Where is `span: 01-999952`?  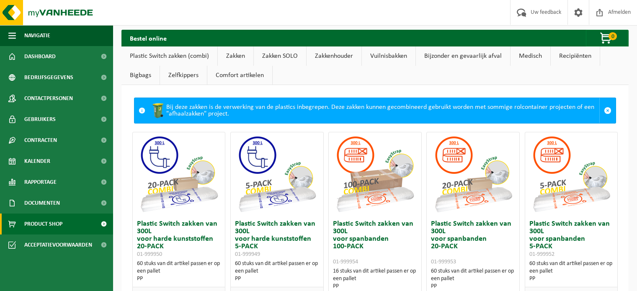
span: 01-999952 is located at coordinates (542, 254).